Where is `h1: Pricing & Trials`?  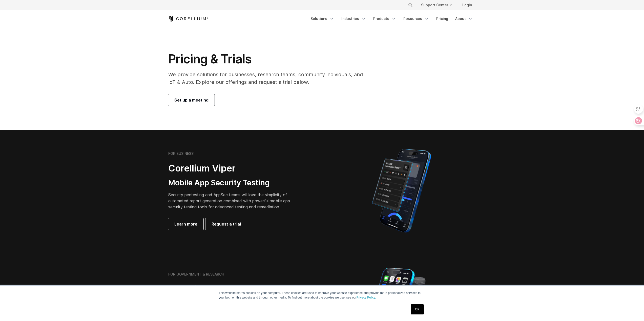 h1: Pricing & Trials is located at coordinates (269, 59).